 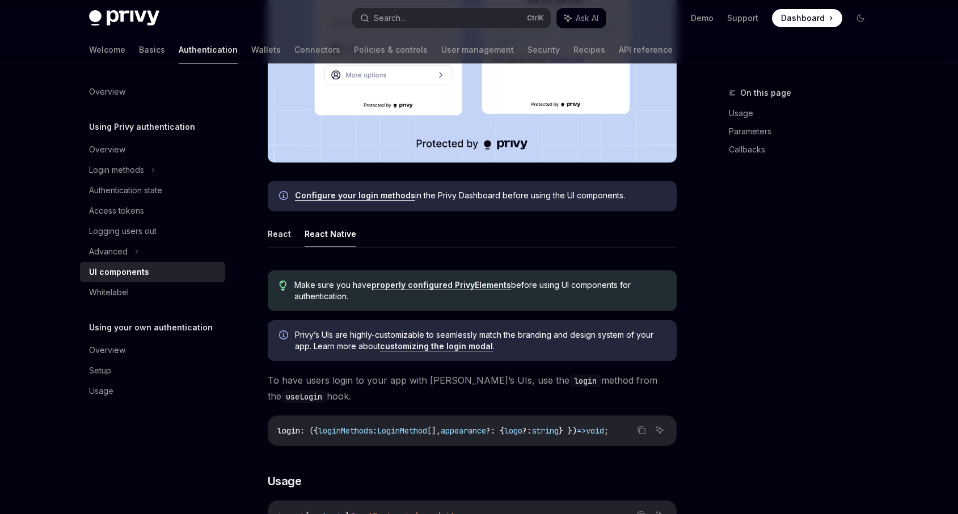 What do you see at coordinates (142, 127) in the screenshot?
I see `h5: Using Privy authentication` at bounding box center [142, 127].